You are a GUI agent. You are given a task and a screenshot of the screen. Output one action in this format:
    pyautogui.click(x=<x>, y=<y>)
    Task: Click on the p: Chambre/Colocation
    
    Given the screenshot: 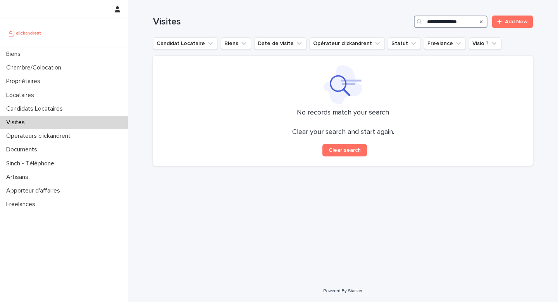 What is the action you would take?
    pyautogui.click(x=35, y=67)
    